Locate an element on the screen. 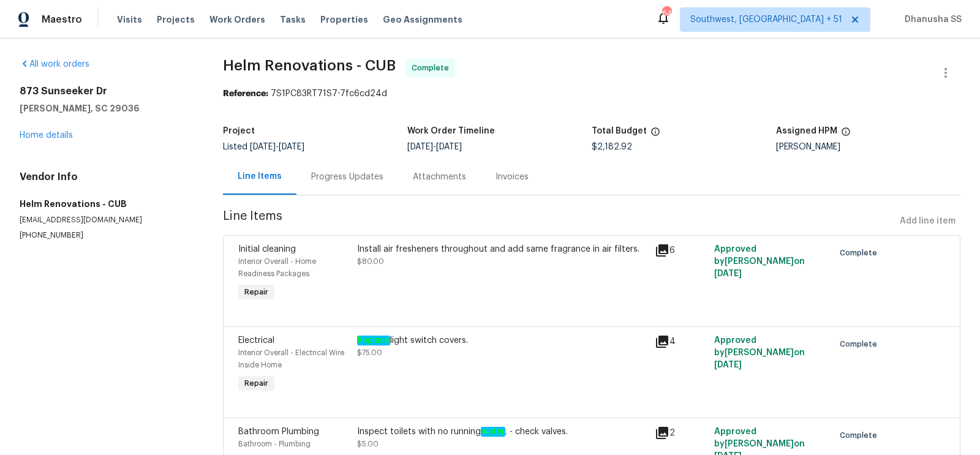 The width and height of the screenshot is (980, 455). h5: Project is located at coordinates (239, 131).